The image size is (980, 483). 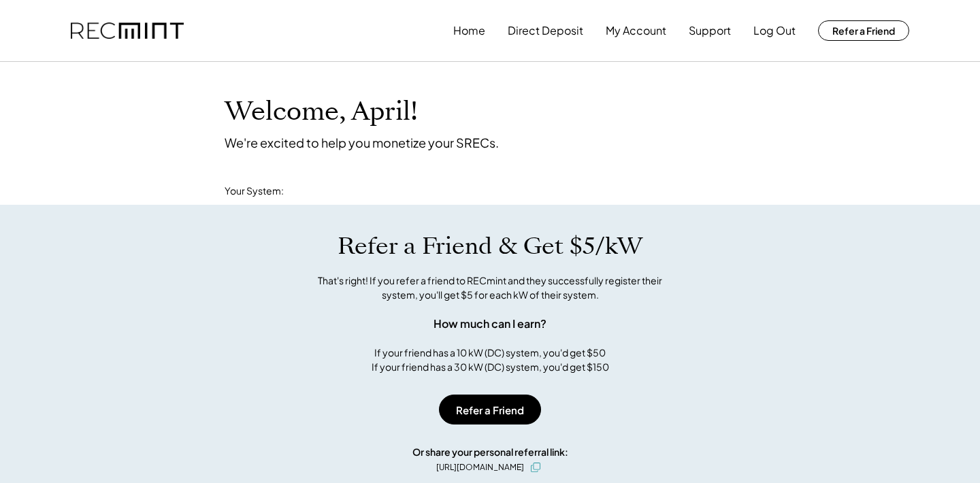 What do you see at coordinates (469, 31) in the screenshot?
I see `button: Home` at bounding box center [469, 31].